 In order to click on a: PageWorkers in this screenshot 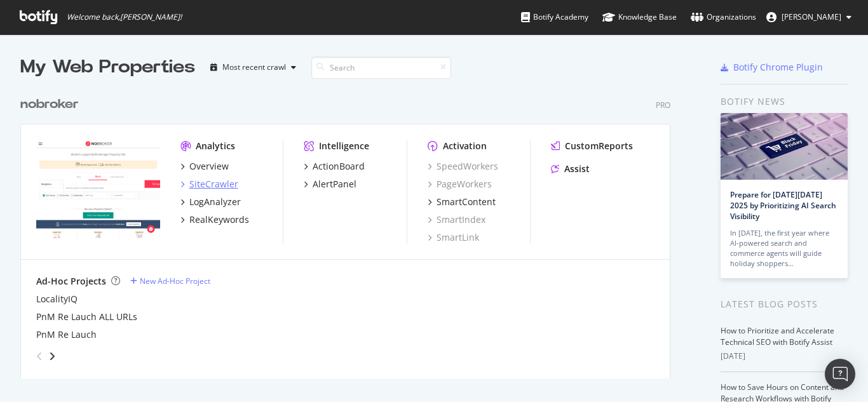, I will do `click(459, 184)`.